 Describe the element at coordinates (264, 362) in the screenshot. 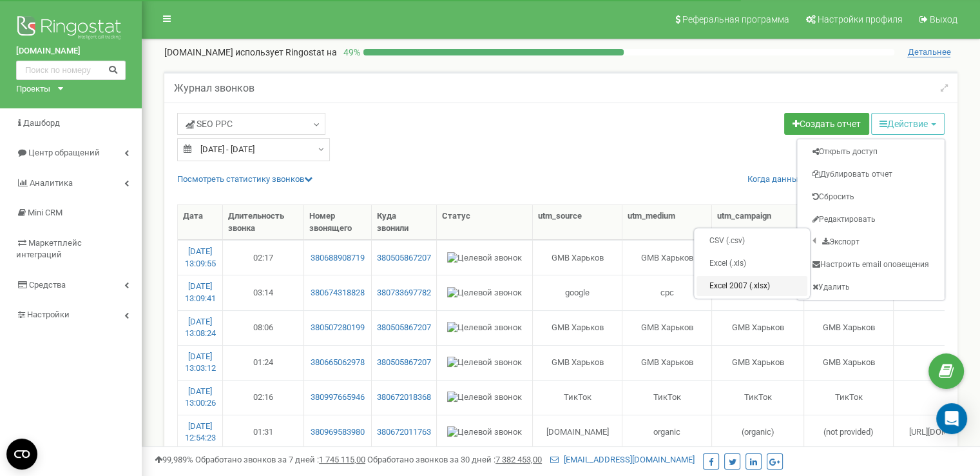

I see `td: 01:24` at that location.